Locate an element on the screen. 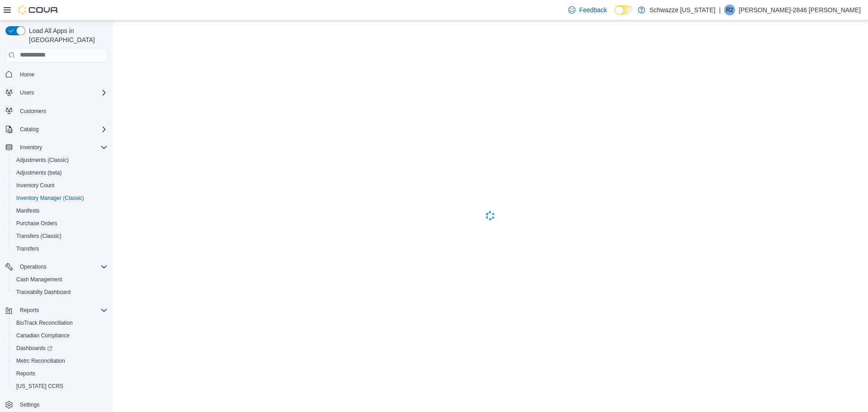 The width and height of the screenshot is (868, 412). button: Adjustments (Classic) is located at coordinates (60, 160).